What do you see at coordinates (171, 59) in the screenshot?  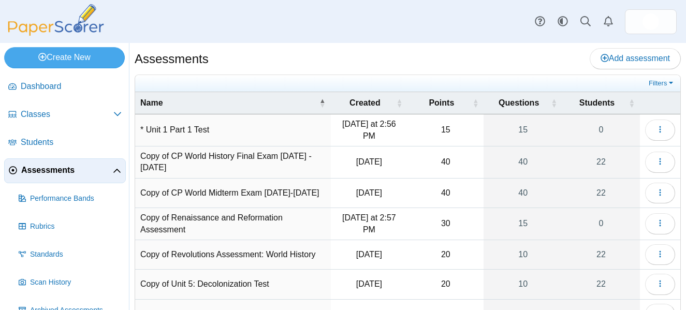 I see `h1: Assessments` at bounding box center [171, 59].